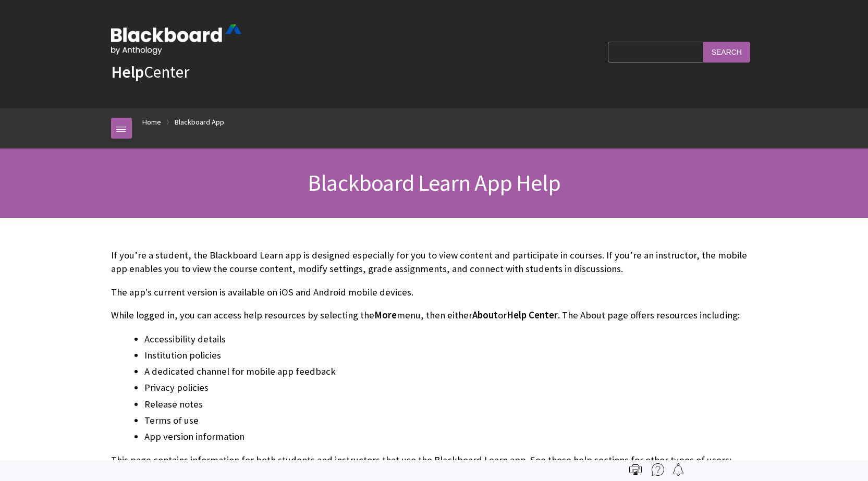 The width and height of the screenshot is (868, 481). Describe the element at coordinates (150, 72) in the screenshot. I see `a: HelpCenter` at that location.